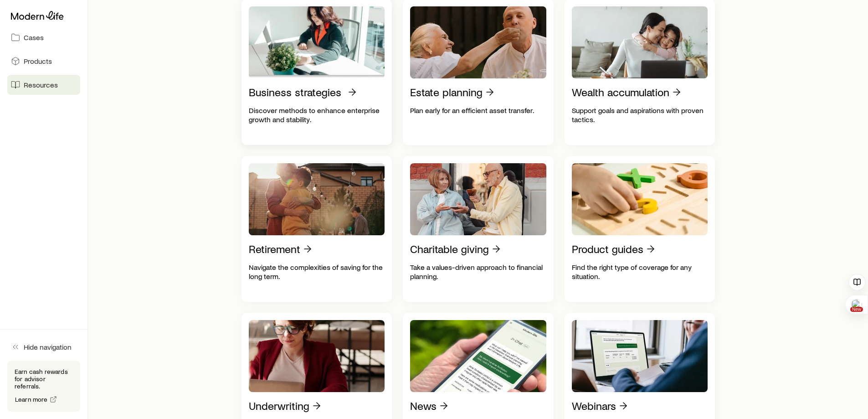  Describe the element at coordinates (478, 42) in the screenshot. I see `img: Estate planning` at that location.